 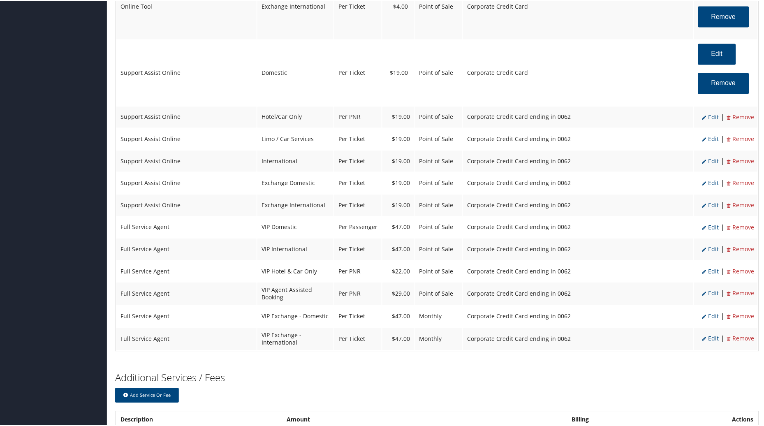 I want to click on td: Corporate Credit Card, so click(x=578, y=72).